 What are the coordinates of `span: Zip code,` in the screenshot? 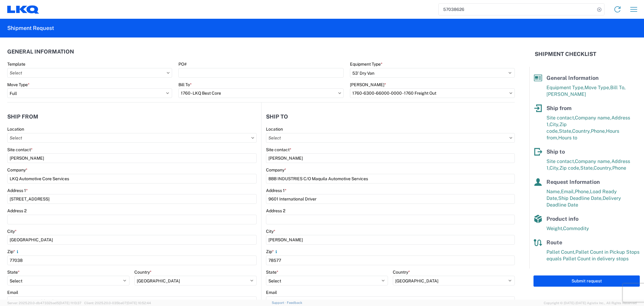 It's located at (570, 168).